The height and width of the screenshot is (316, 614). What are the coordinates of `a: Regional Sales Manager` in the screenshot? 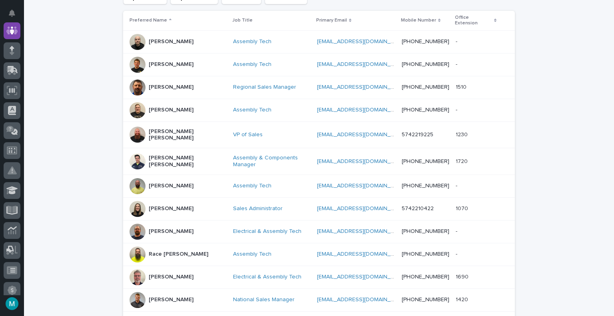 It's located at (265, 87).